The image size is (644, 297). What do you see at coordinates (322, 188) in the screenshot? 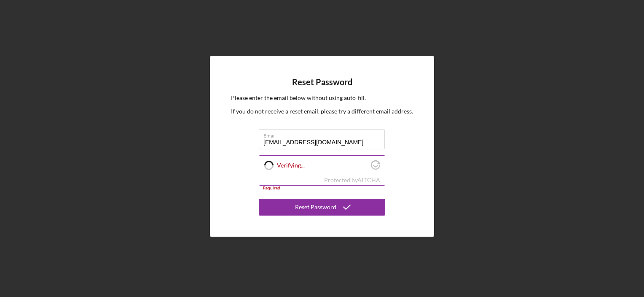
I see `div: Required` at bounding box center [322, 188].